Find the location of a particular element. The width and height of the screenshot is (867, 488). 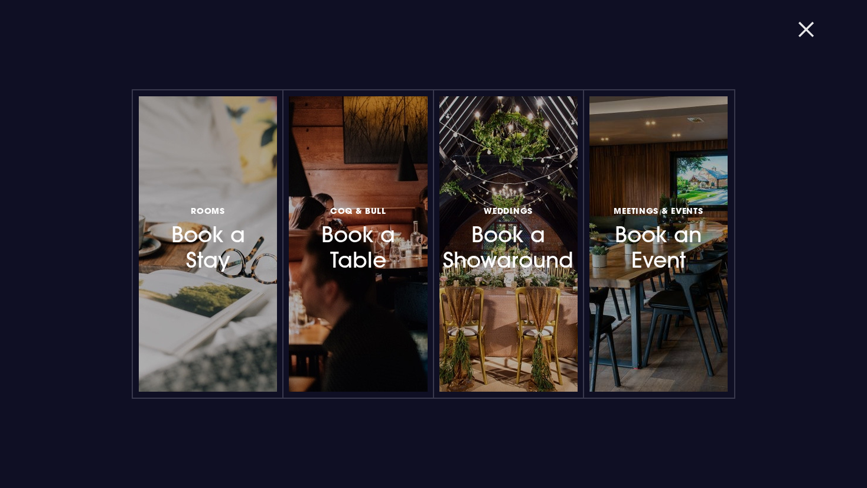

a: Coq & BullBook a Table is located at coordinates (358, 244).